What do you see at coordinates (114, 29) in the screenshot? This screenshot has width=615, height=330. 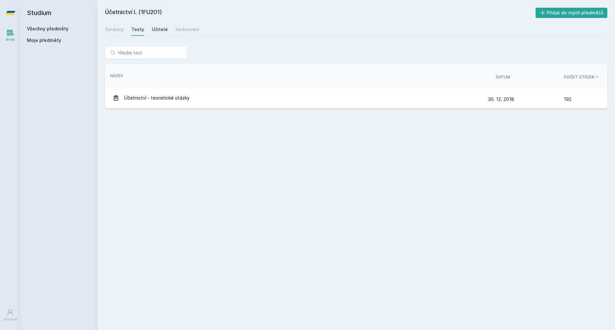 I see `div: Soubory` at bounding box center [114, 29].